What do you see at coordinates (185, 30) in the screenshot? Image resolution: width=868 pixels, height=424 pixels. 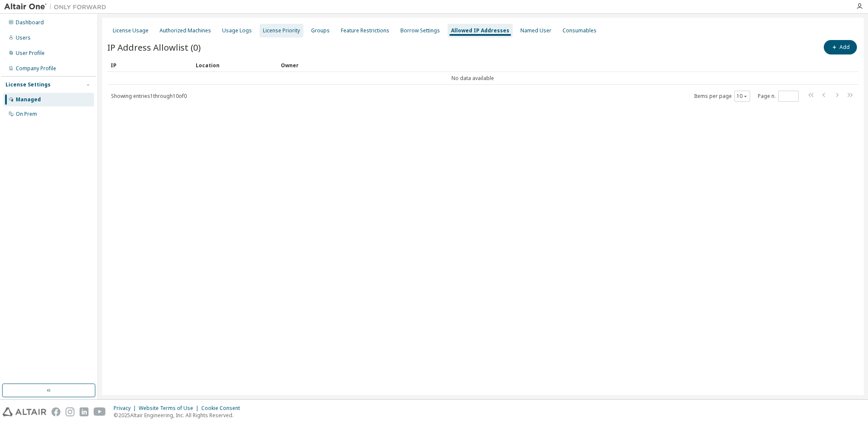 I see `div: Authorized Machines` at bounding box center [185, 30].